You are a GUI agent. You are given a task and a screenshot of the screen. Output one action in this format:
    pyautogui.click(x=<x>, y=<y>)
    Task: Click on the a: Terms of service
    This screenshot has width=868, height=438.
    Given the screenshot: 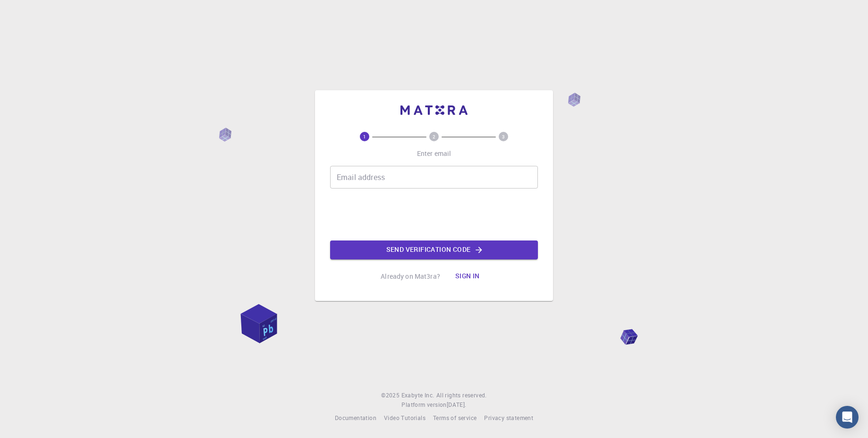 What is the action you would take?
    pyautogui.click(x=455, y=417)
    